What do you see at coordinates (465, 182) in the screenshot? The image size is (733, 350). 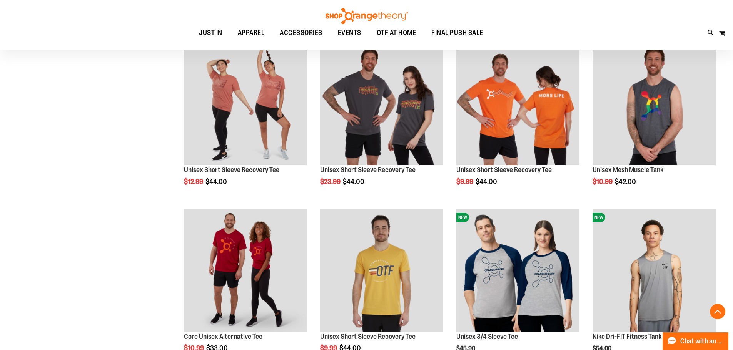 I see `span: $9.99` at bounding box center [465, 182].